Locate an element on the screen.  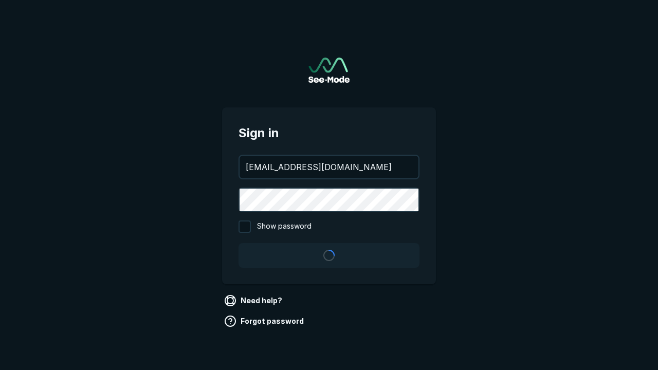
a: Need help? is located at coordinates (254, 301).